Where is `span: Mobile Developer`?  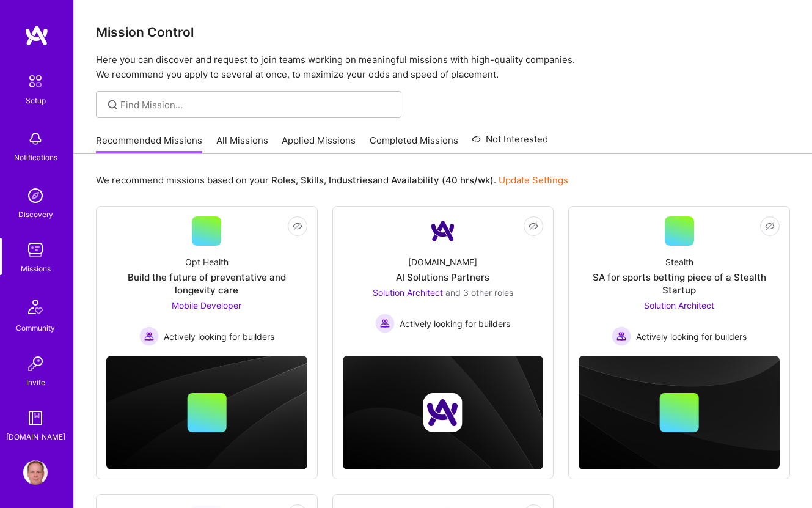
span: Mobile Developer is located at coordinates (207, 305).